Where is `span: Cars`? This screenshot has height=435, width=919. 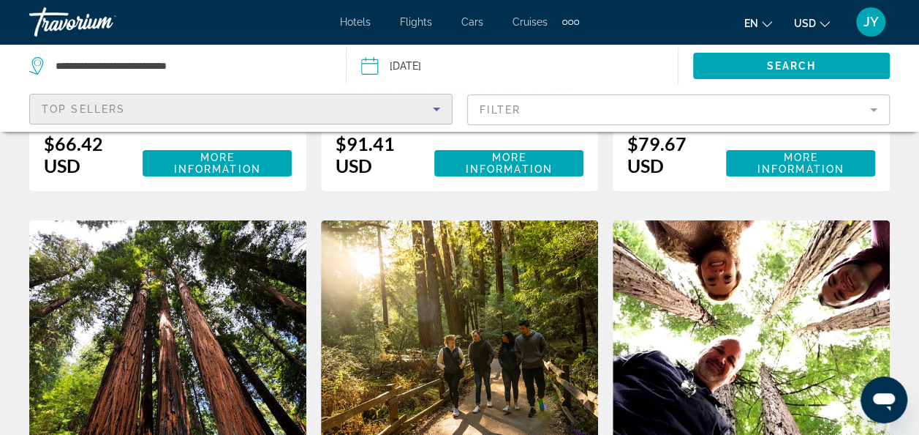
span: Cars is located at coordinates (473, 22).